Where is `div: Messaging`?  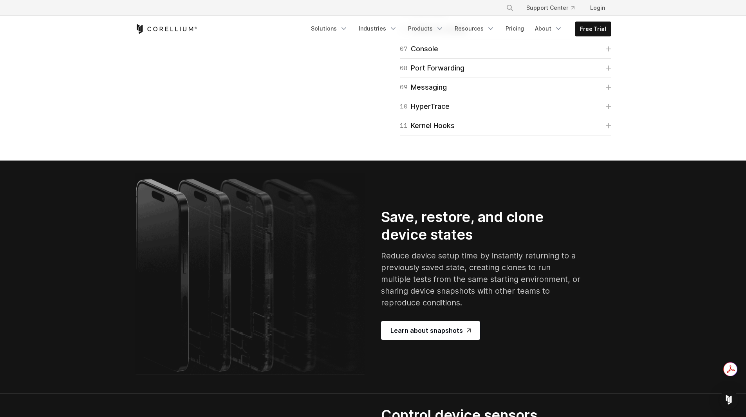 div: Messaging is located at coordinates (423, 87).